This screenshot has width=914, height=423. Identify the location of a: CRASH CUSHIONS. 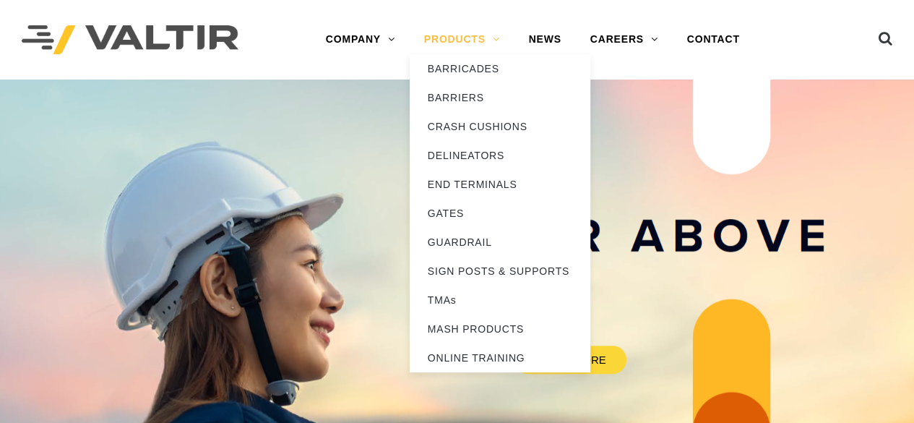
(500, 126).